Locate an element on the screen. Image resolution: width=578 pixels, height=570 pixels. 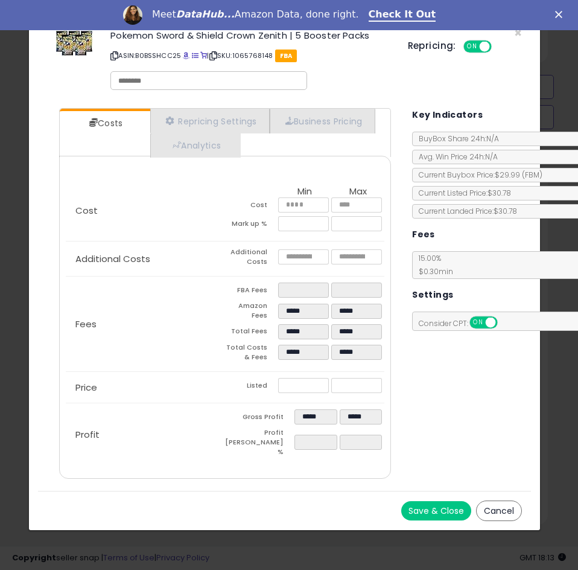
td: Amazon Fees is located at coordinates (252, 312).